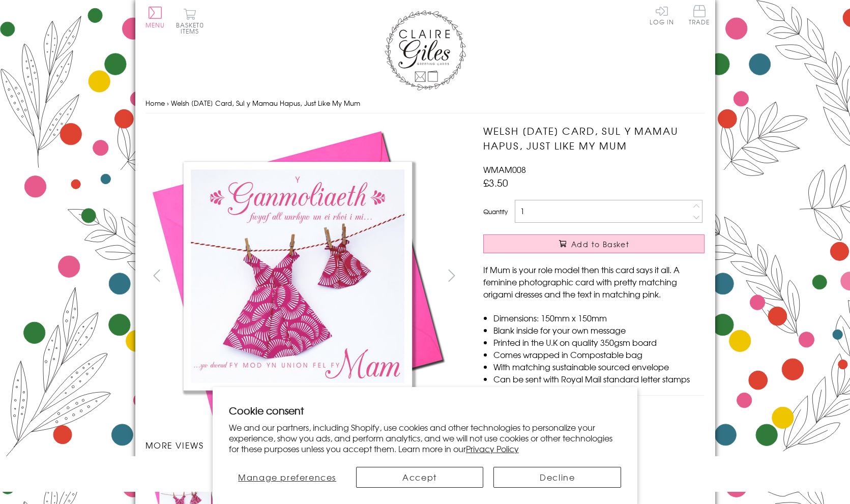 This screenshot has height=504, width=850. Describe the element at coordinates (451, 275) in the screenshot. I see `button: next` at that location.